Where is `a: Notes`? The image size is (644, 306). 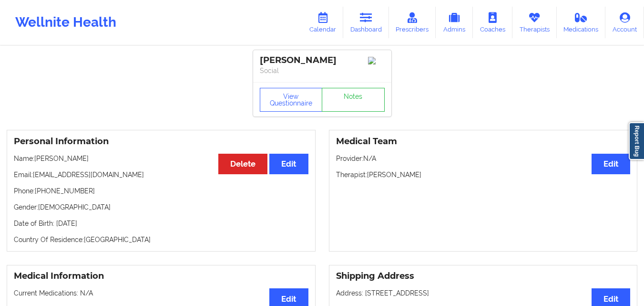
a: Notes is located at coordinates (353, 100).